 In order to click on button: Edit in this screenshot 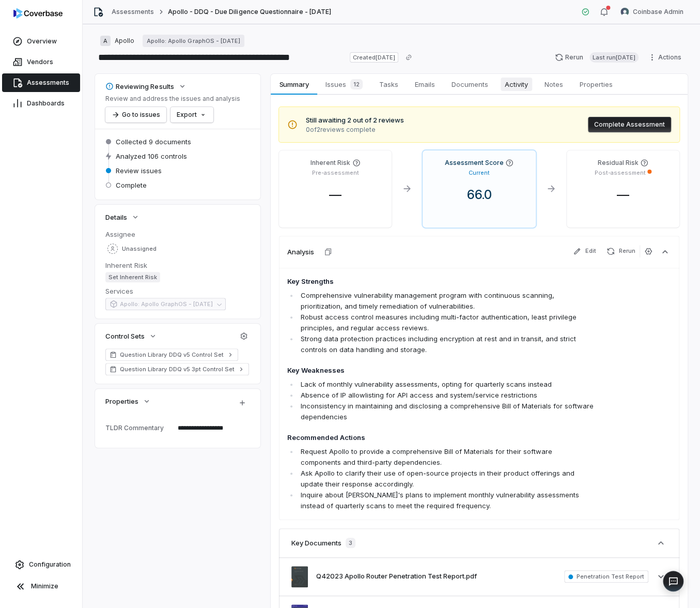, I will do `click(585, 251)`.